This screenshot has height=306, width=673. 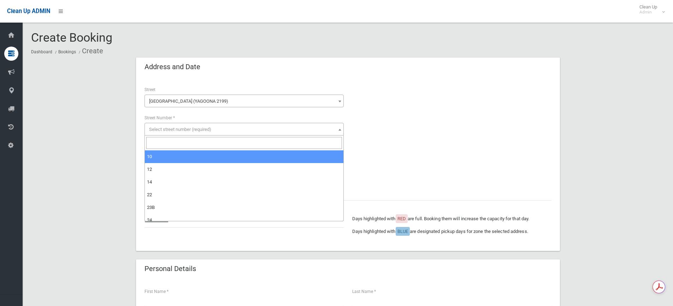 What do you see at coordinates (244, 101) in the screenshot?
I see `span: Waruda Street (YAGOONA 2199)` at bounding box center [244, 101].